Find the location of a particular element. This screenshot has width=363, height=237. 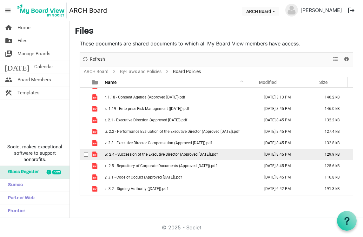

td: 129.9 kB is template cell column header Size is located at coordinates (335, 154).